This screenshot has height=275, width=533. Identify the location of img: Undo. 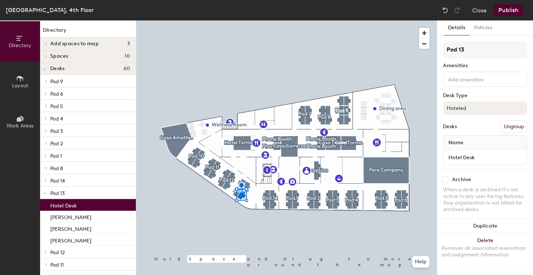
(445, 10).